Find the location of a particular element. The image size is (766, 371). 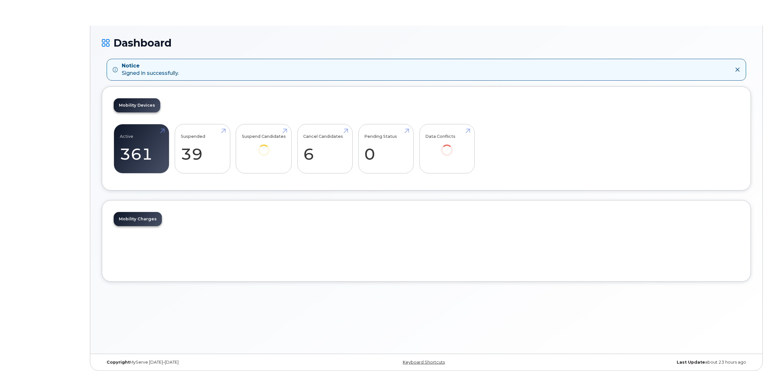

a: Active 361 is located at coordinates (141, 149).